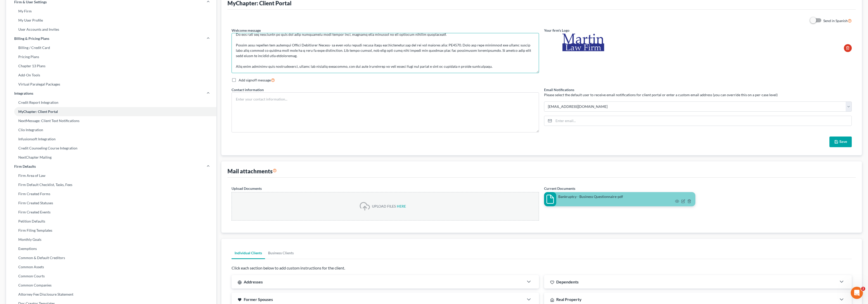  What do you see at coordinates (111, 29) in the screenshot?
I see `a: User Accounts and Invites` at bounding box center [111, 29].